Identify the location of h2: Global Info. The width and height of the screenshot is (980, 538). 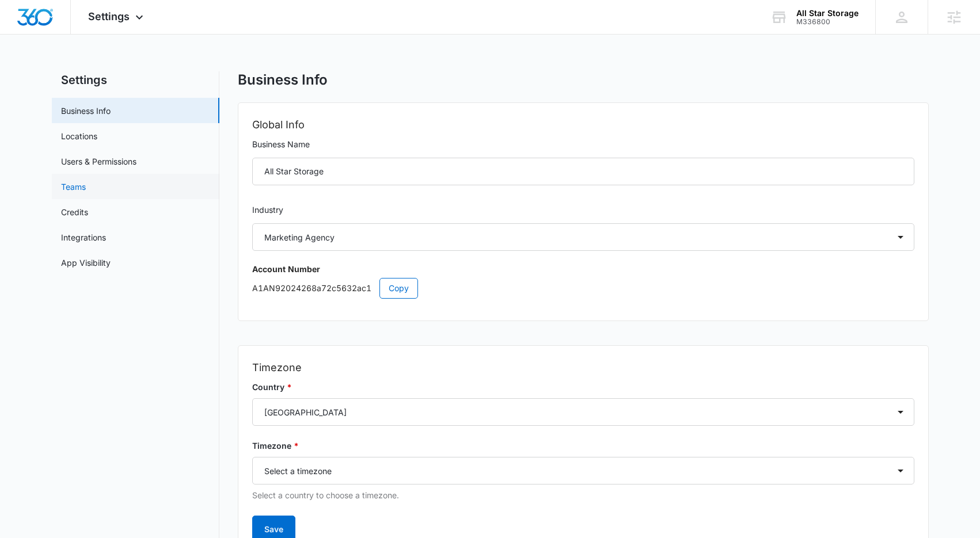
(583, 125).